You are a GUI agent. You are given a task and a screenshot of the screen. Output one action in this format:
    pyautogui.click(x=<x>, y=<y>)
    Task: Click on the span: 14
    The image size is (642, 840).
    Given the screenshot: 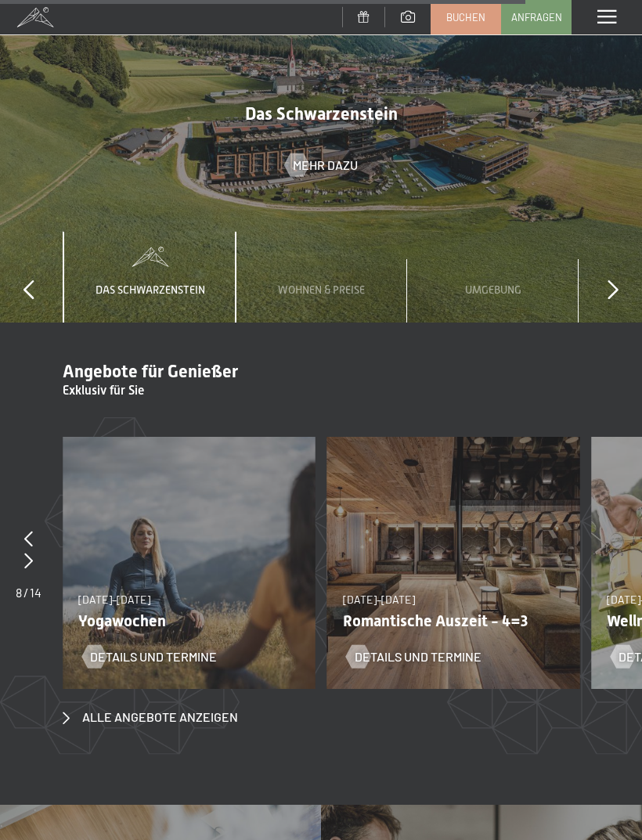 What is the action you would take?
    pyautogui.click(x=36, y=592)
    